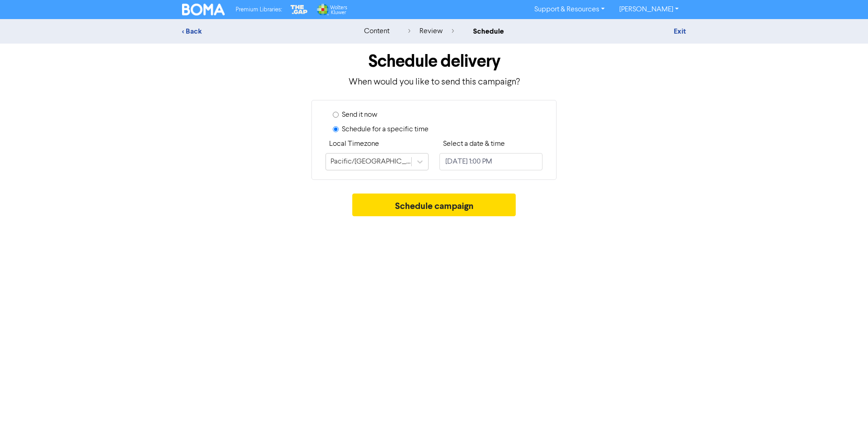 The height and width of the screenshot is (437, 868). I want to click on a: Support & Resources, so click(569, 10).